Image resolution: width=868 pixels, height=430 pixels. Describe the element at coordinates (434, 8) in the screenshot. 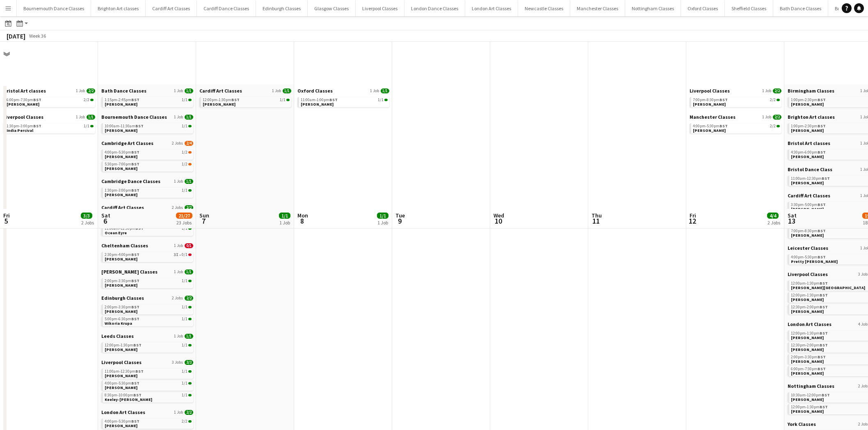

I see `button: London Dance Classes` at that location.